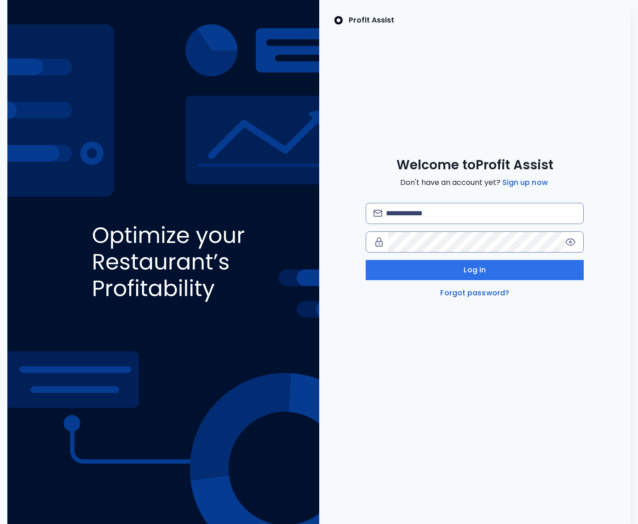 Image resolution: width=638 pixels, height=524 pixels. I want to click on span: Log in, so click(475, 270).